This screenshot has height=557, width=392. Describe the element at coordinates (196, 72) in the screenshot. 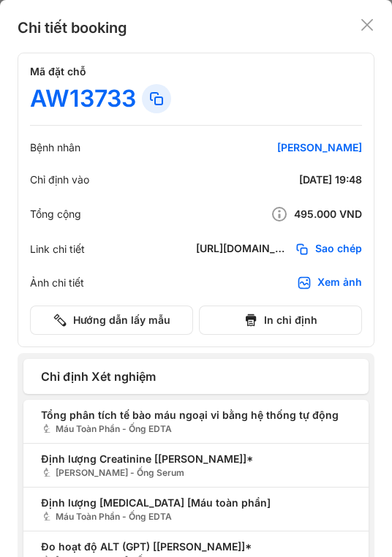

I see `h4: Mã đặt chỗ` at that location.